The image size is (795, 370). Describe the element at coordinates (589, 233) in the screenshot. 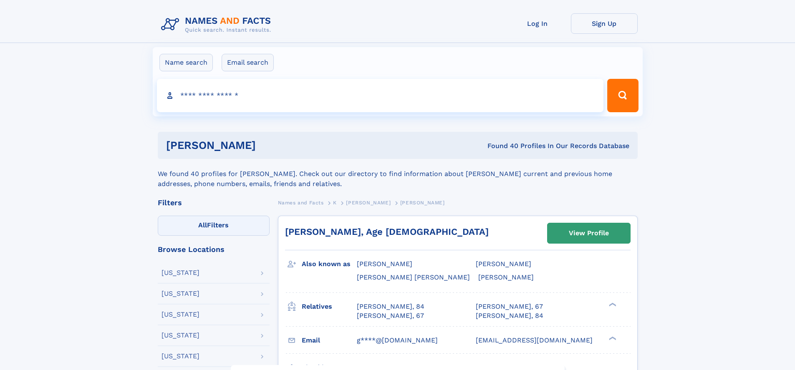

I see `div: View Profile` at that location.